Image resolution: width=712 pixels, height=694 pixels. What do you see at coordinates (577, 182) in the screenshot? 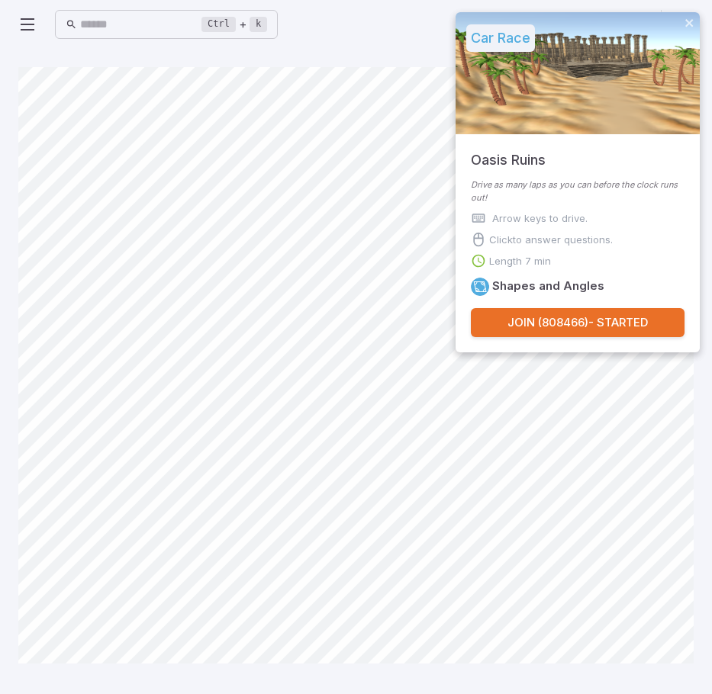
I see `div: Join Activity` at bounding box center [577, 182].